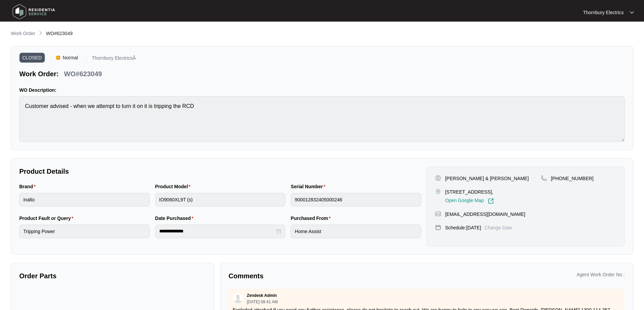 The height and width of the screenshot is (310, 644). I want to click on input: Date Purchased, so click(217, 231).